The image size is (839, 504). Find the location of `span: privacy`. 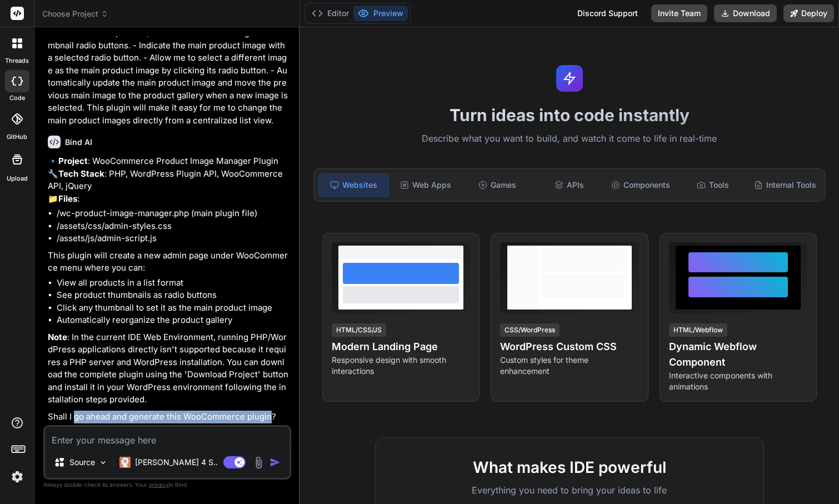

span: privacy is located at coordinates (159, 485).